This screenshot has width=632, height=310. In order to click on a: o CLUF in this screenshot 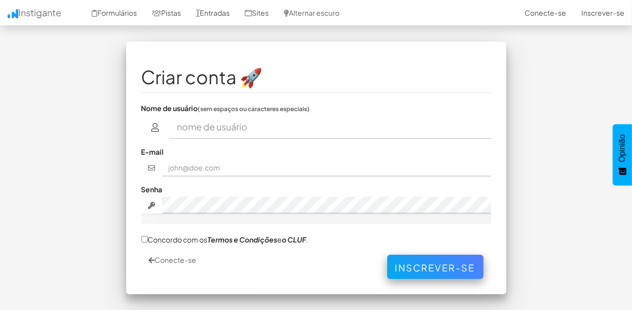, I will do `click(294, 239)`.